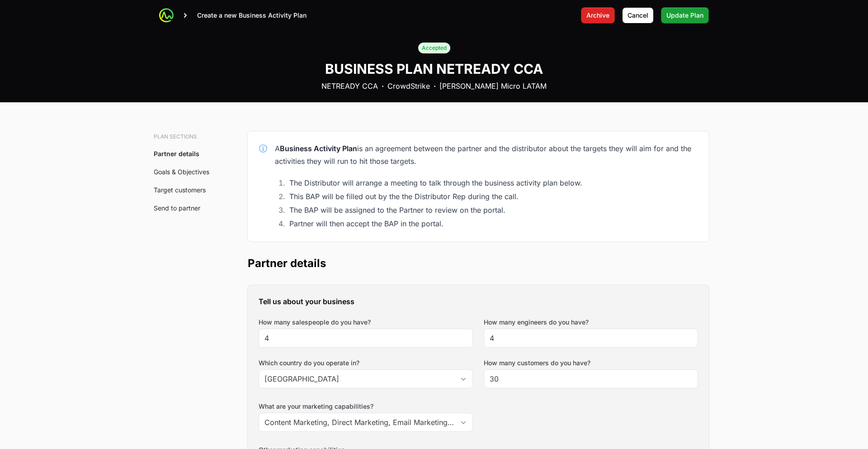  I want to click on label: What are your marketing capabilities?, so click(366, 406).